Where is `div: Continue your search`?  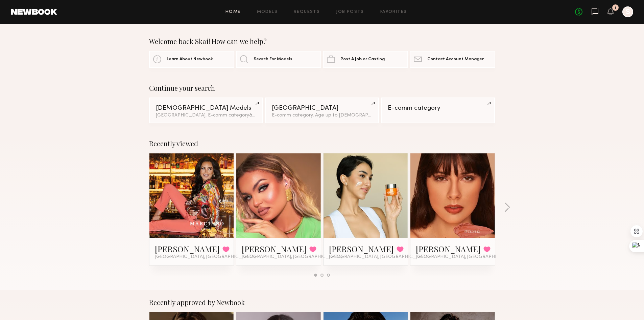 div: Continue your search is located at coordinates (322, 88).